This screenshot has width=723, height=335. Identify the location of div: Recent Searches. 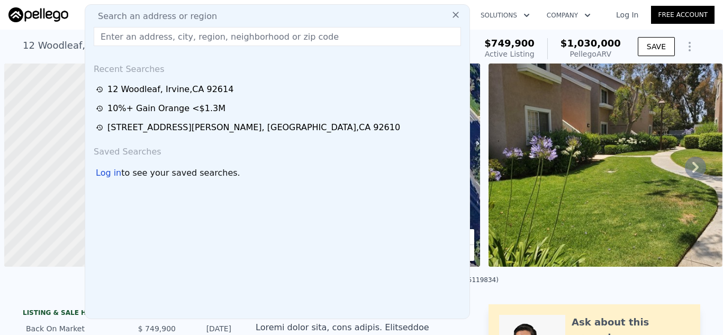
(277, 67).